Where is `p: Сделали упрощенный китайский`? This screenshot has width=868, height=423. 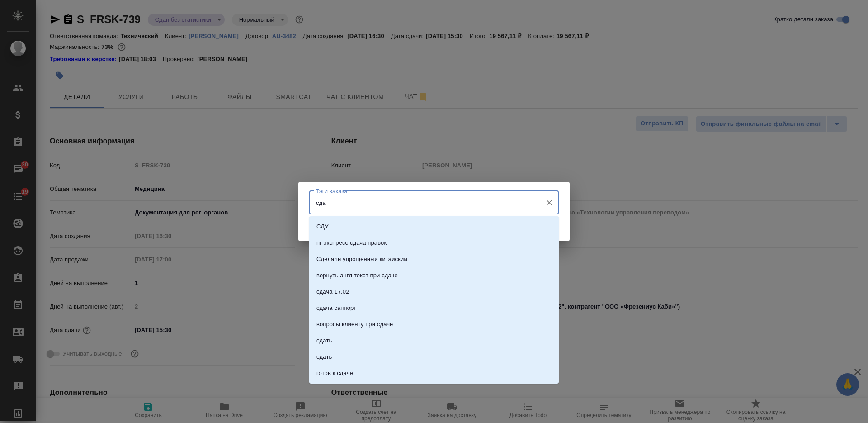
p: Сделали упрощенный китайский is located at coordinates (362, 259).